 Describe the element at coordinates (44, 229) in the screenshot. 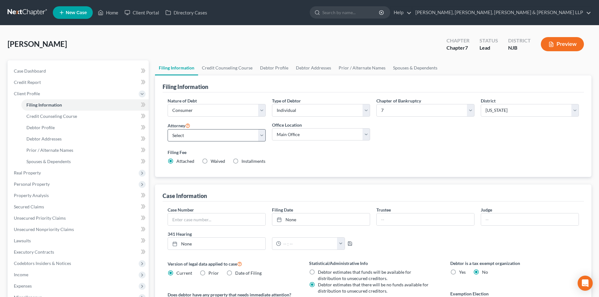

I see `span: Unsecured Nonpriority Claims` at that location.